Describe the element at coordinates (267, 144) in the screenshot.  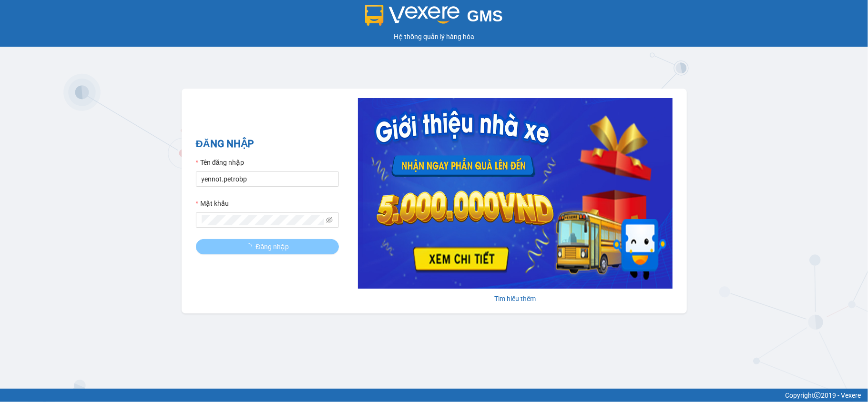
I see `h2: ĐĂNG NHẬP` at that location.